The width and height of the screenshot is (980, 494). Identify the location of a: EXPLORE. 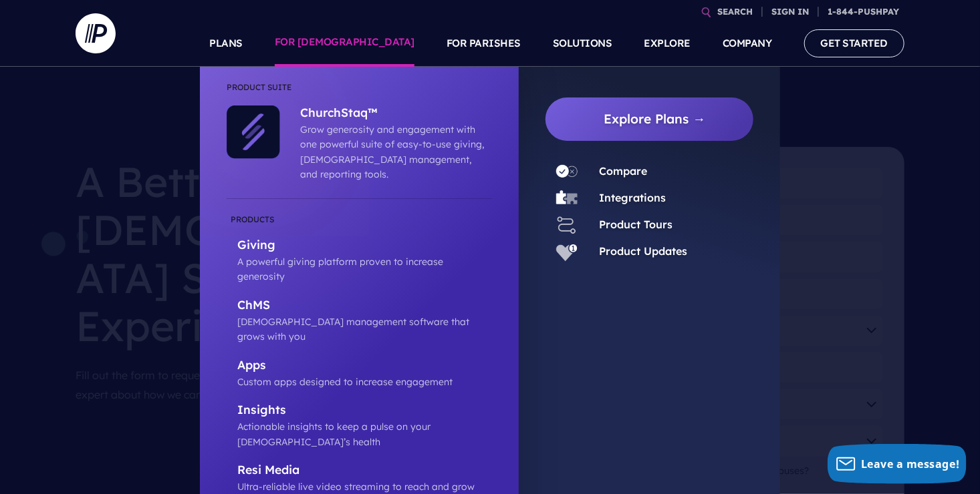
(668, 43).